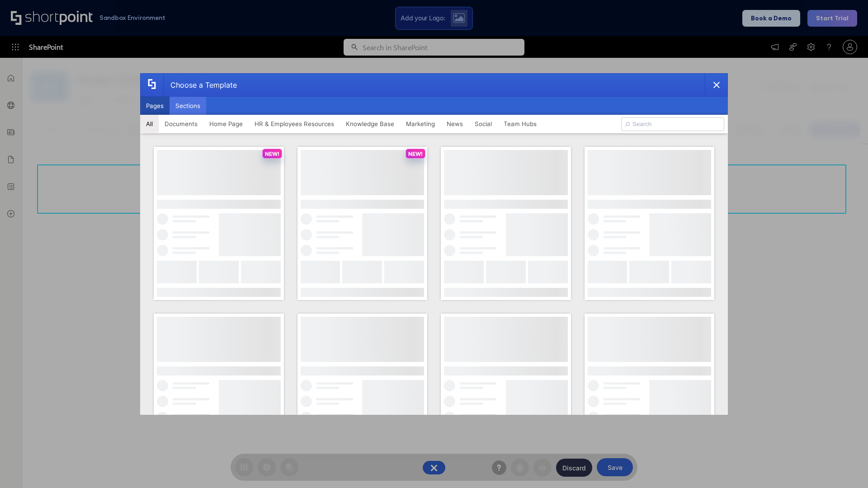 This screenshot has width=868, height=488. Describe the element at coordinates (199, 85) in the screenshot. I see `div: Choose a Template` at that location.